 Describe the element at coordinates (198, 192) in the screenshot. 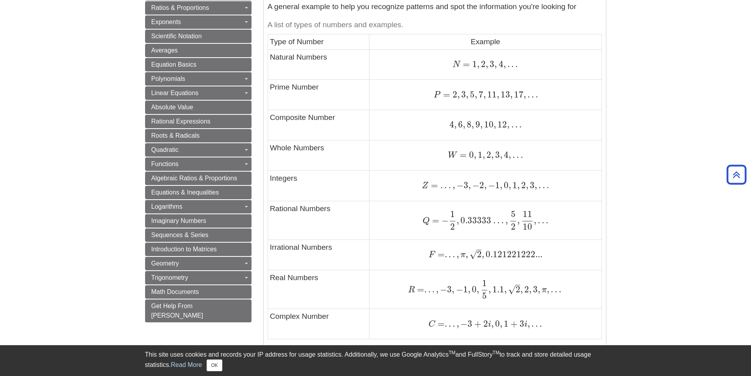

I see `a: Equations & Inequalities` at that location.